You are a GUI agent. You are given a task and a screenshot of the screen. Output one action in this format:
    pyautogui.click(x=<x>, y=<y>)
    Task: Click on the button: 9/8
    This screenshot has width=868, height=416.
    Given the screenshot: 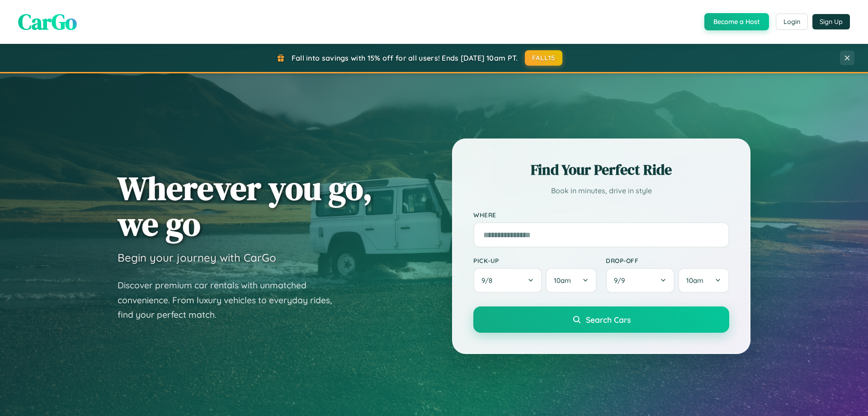 What is the action you would take?
    pyautogui.click(x=508, y=280)
    